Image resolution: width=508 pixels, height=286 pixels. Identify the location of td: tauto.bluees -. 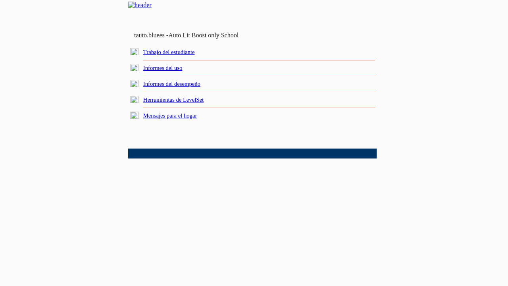
(207, 35).